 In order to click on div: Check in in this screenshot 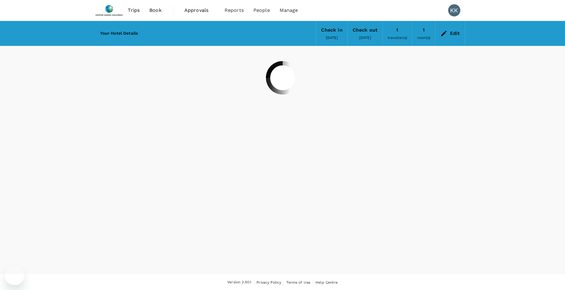, I will do `click(331, 30)`.